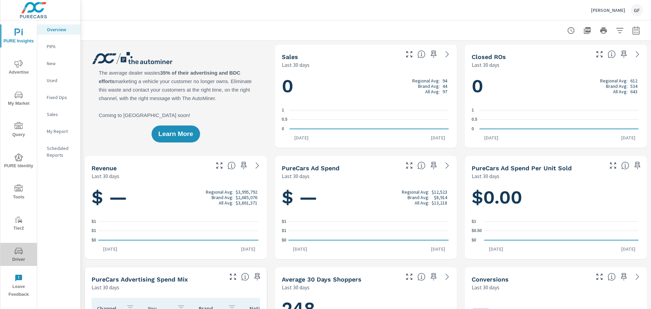  What do you see at coordinates (59, 114) in the screenshot?
I see `div: Sales` at bounding box center [59, 114].